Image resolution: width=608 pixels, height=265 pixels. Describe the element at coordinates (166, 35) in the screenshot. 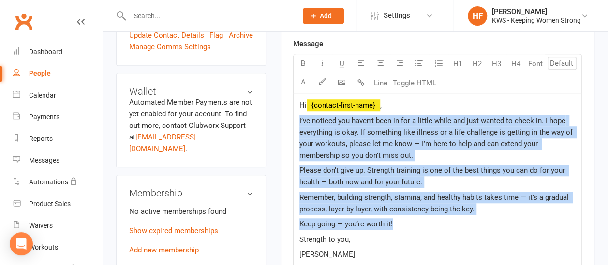

I see `a: Update Contact Details` at that location.